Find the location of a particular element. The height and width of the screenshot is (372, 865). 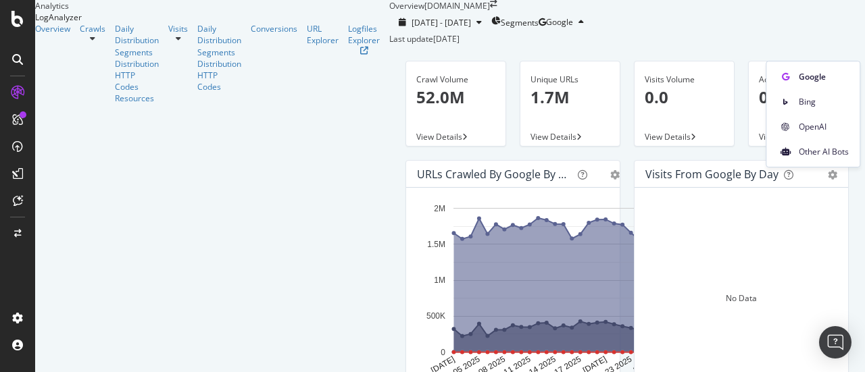

button: Segments is located at coordinates (515, 22).